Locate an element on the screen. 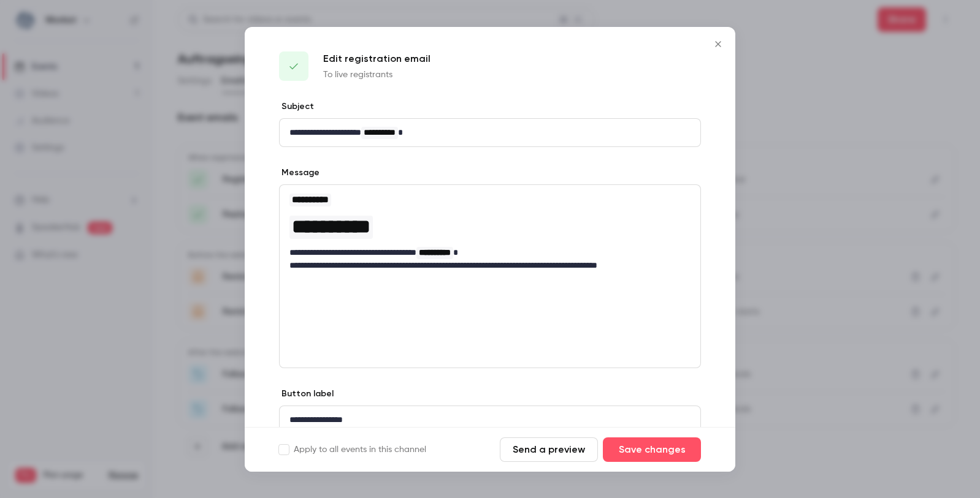  label: Subject is located at coordinates (296, 106).